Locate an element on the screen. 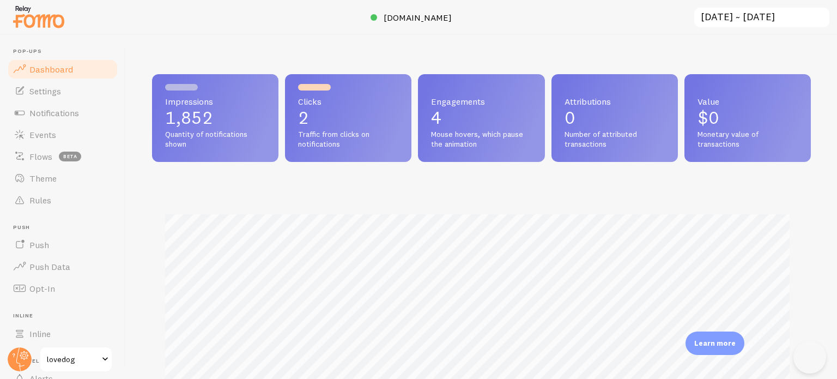 This screenshot has width=837, height=379. span: beta is located at coordinates (70, 156).